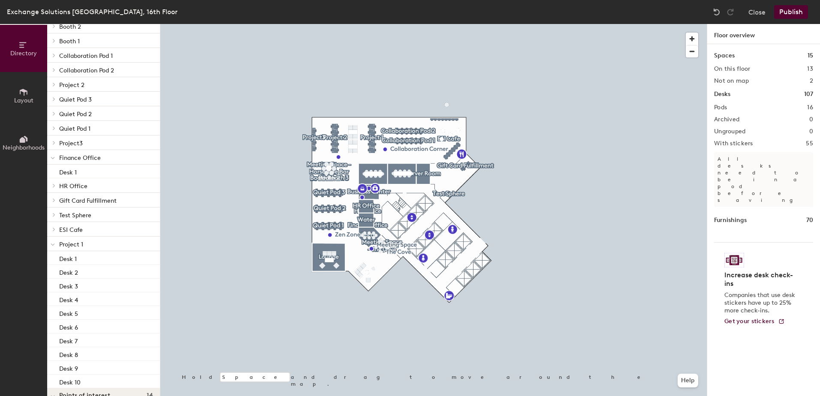  What do you see at coordinates (749, 321) in the screenshot?
I see `span: Get your stickers` at bounding box center [749, 321].